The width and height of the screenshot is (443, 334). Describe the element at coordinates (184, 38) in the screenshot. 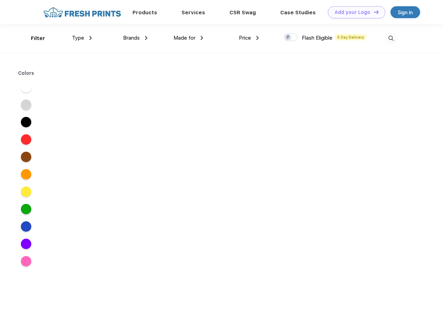

I see `span: Made for` at that location.